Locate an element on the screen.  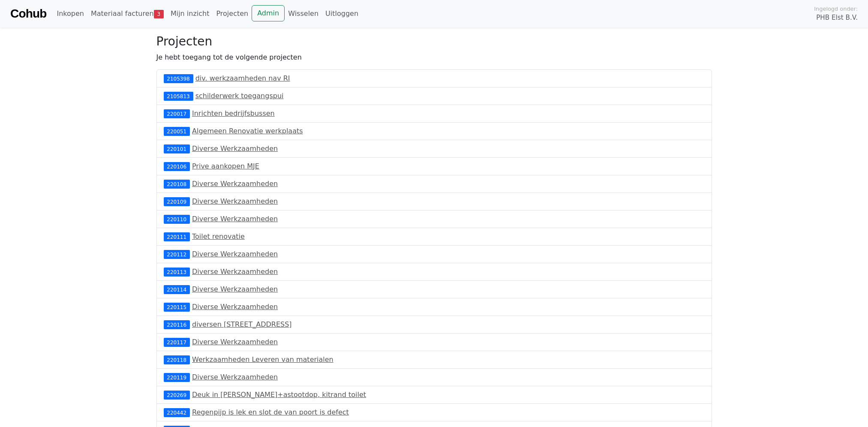
div: 220106 is located at coordinates (177, 166).